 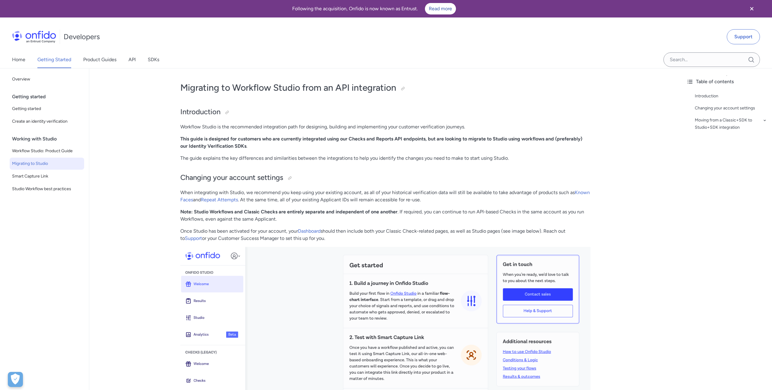 I want to click on strong: Note: Studio Workflows and Classic Checks are entirely separate and independent of one another, so click(x=289, y=212).